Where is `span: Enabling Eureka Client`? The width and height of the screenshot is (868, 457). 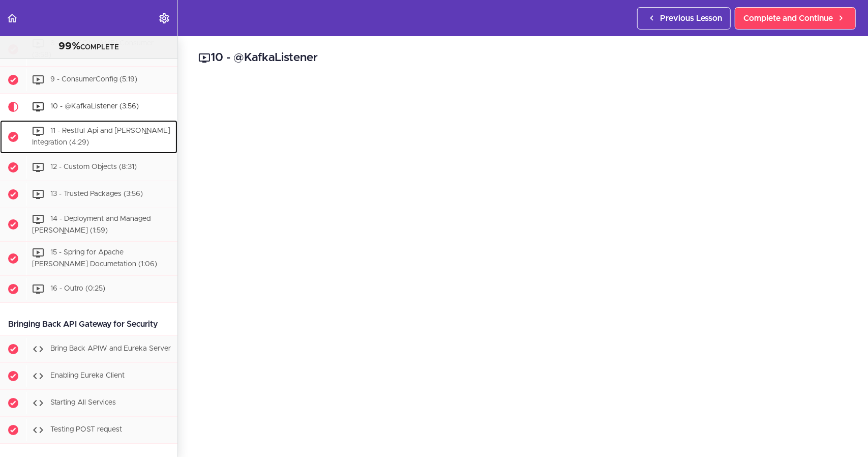 span: Enabling Eureka Client is located at coordinates (87, 375).